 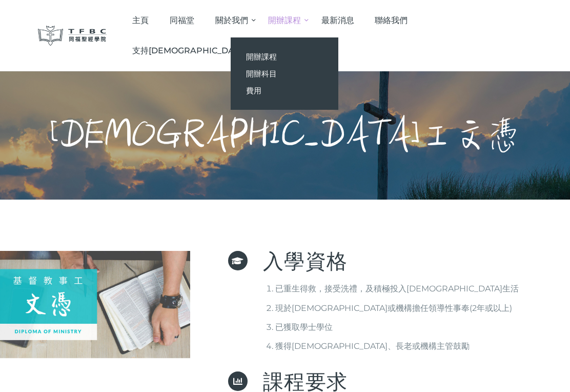 What do you see at coordinates (391, 20) in the screenshot?
I see `a: 聯絡我們` at bounding box center [391, 20].